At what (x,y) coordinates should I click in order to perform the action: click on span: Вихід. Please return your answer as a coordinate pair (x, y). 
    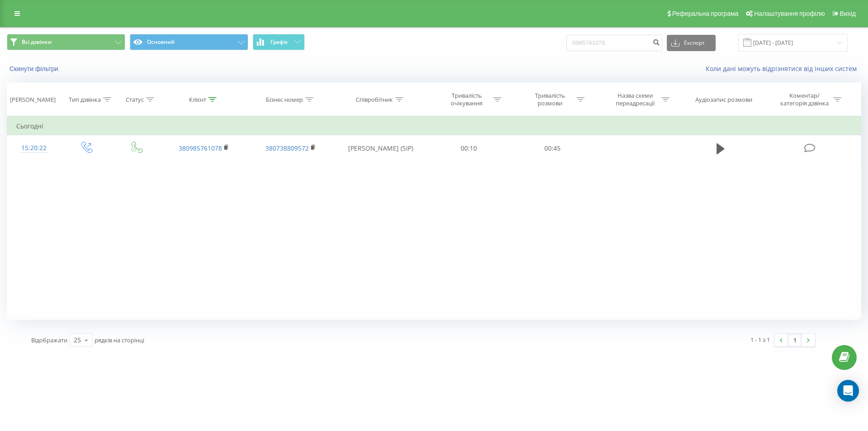
    Looking at the image, I should click on (848, 13).